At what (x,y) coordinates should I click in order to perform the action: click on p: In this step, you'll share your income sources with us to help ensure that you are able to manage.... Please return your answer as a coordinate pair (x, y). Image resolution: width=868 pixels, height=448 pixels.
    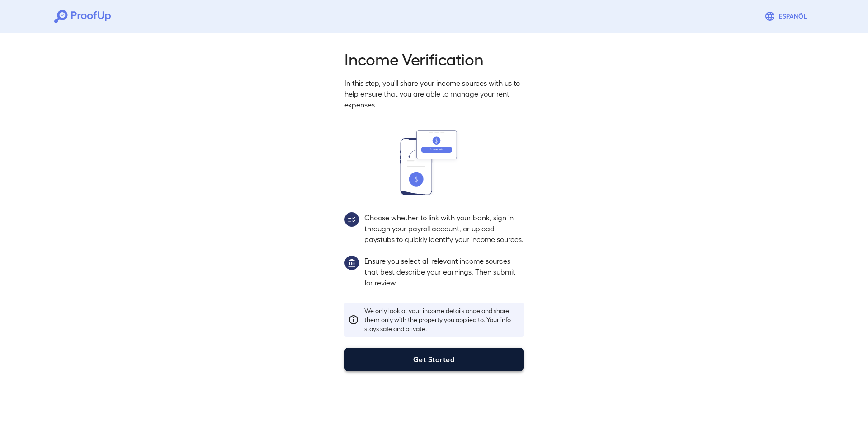
    Looking at the image, I should click on (434, 94).